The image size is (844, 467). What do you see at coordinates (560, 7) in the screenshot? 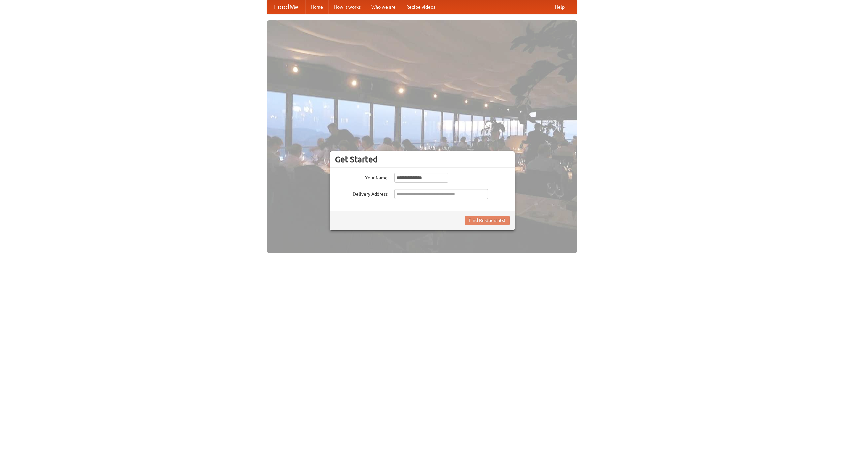
I see `a: Help` at bounding box center [560, 7].